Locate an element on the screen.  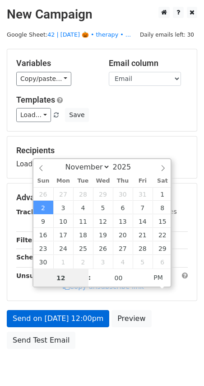
span: Wed is located at coordinates (103, 181).